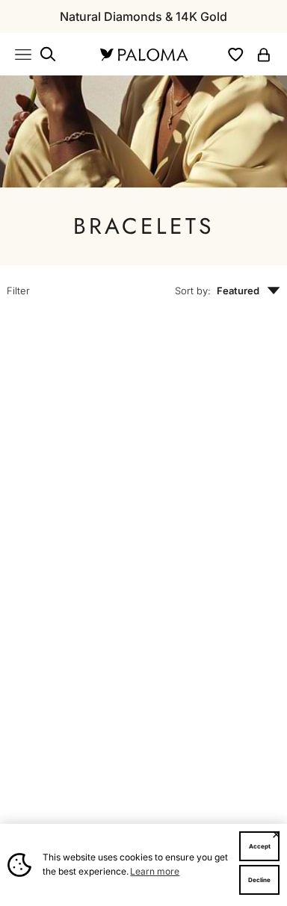 This screenshot has width=287, height=906. Describe the element at coordinates (143, 226) in the screenshot. I see `h1: Bracelets` at that location.